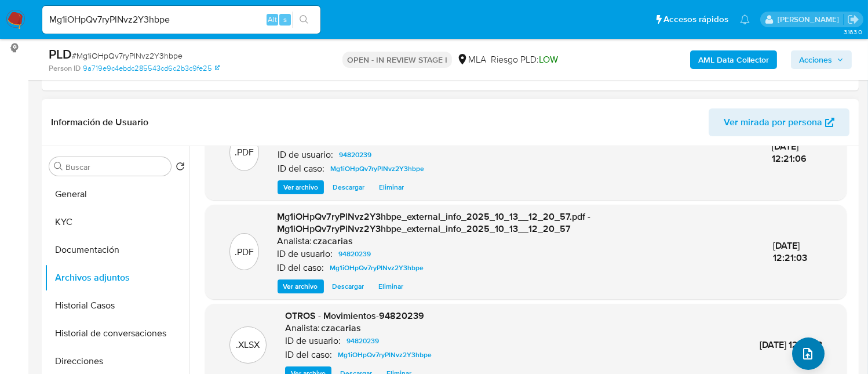 This screenshot has height=374, width=868. What do you see at coordinates (471, 60) in the screenshot?
I see `div: MLA` at bounding box center [471, 60].